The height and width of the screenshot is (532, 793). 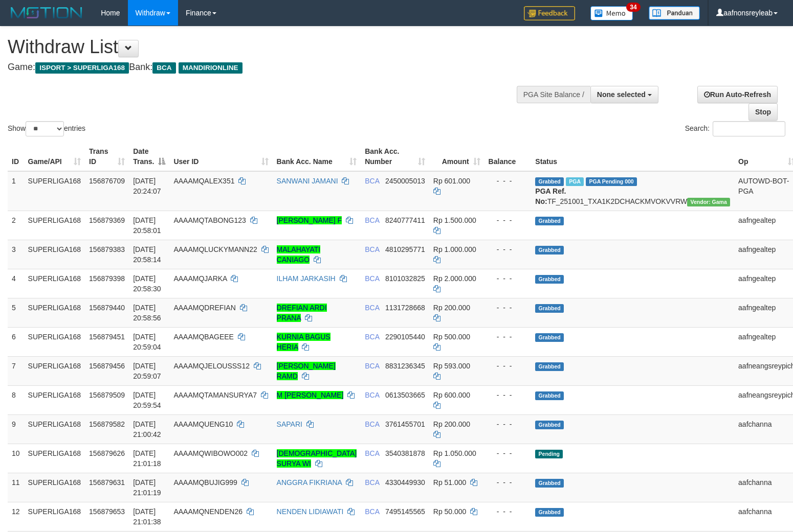 I want to click on span: Rp 50.000, so click(x=450, y=512).